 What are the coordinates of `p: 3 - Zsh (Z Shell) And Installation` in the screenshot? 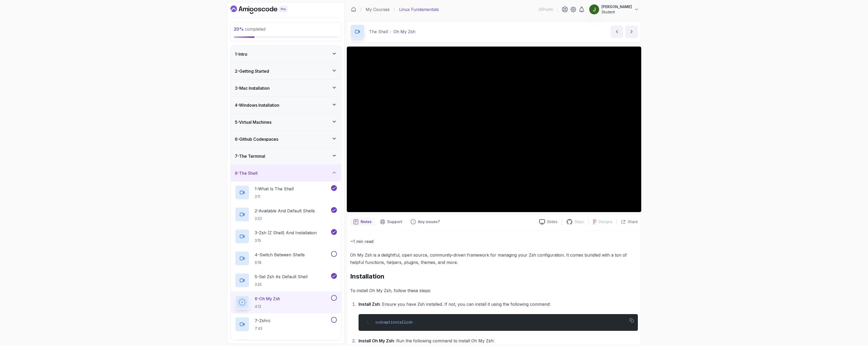 It's located at (285, 233).